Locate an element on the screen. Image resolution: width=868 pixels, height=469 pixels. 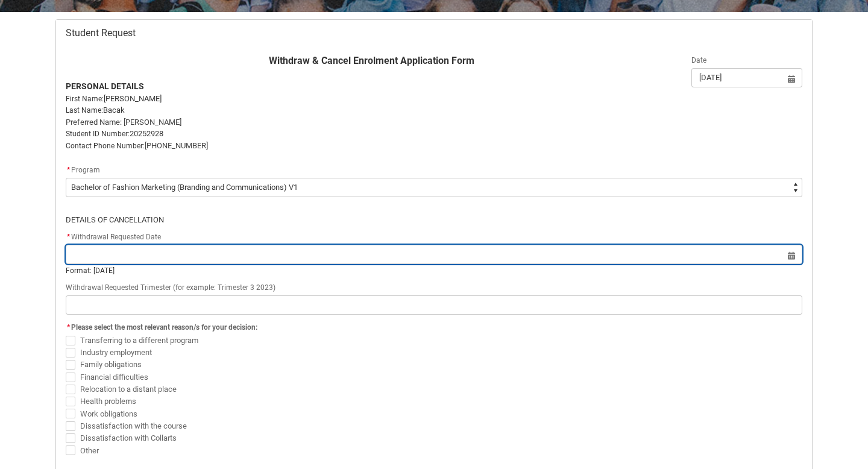
span: Dissatisfaction with Collarts is located at coordinates (128, 437).